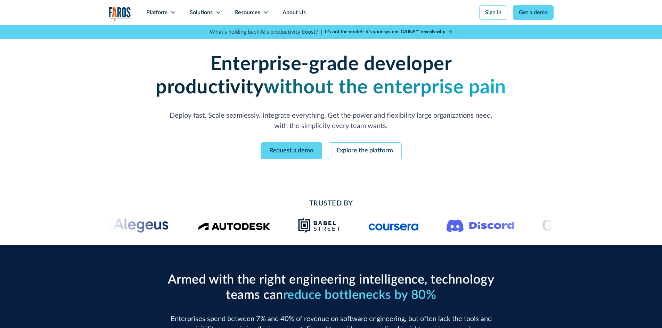 Image resolution: width=662 pixels, height=328 pixels. Describe the element at coordinates (319, 225) in the screenshot. I see `img: Babel Street logo png` at that location.